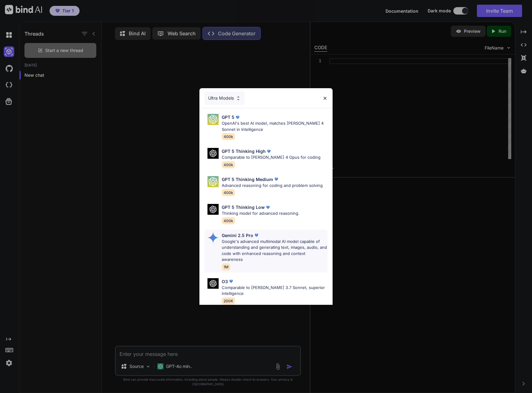 This screenshot has width=532, height=393. I want to click on p: Google's advanced multimodal AI model capable of understanding and generating text, images, audio..., so click(275, 251).